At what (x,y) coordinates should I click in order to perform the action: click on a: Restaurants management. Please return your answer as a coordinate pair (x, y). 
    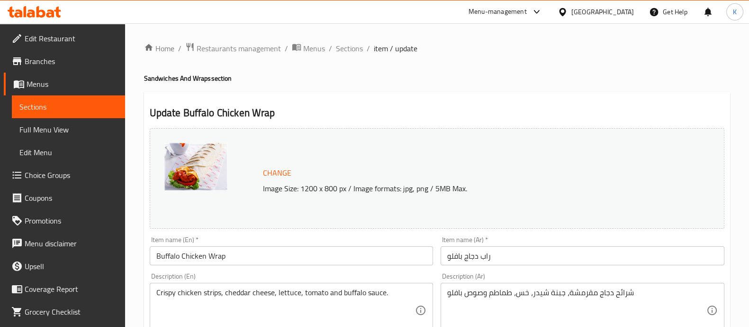
    Looking at the image, I should click on (233, 48).